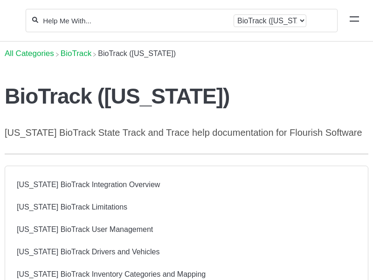 The width and height of the screenshot is (373, 280). What do you see at coordinates (136, 21) in the screenshot?
I see `input: Help Me With...` at bounding box center [136, 21].